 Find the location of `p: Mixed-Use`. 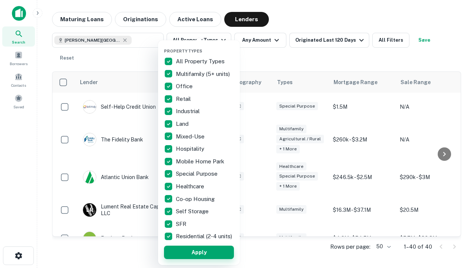

p: Mixed-Use is located at coordinates (191, 136).